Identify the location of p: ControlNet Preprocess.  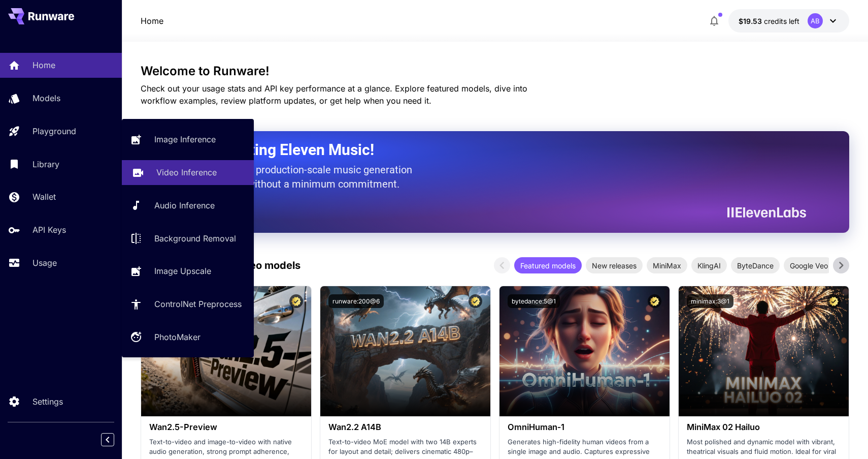
(198, 304).